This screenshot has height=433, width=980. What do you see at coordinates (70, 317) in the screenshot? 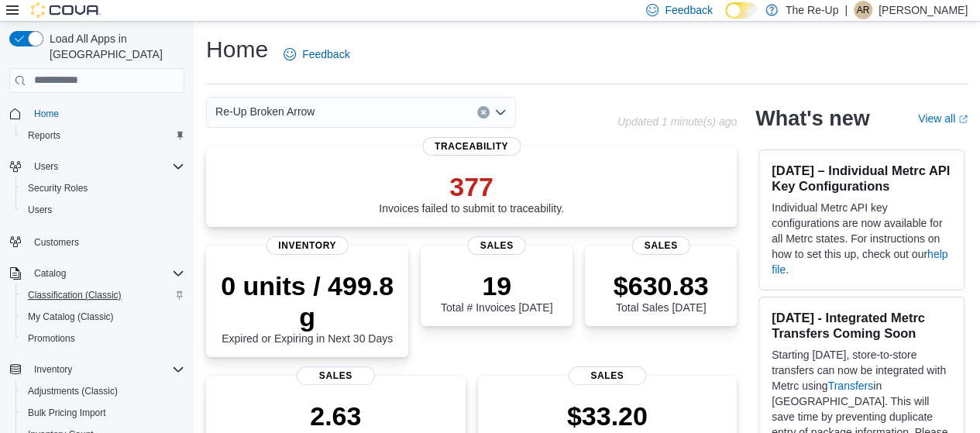
I see `a: My Catalog (Classic)` at bounding box center [70, 317].